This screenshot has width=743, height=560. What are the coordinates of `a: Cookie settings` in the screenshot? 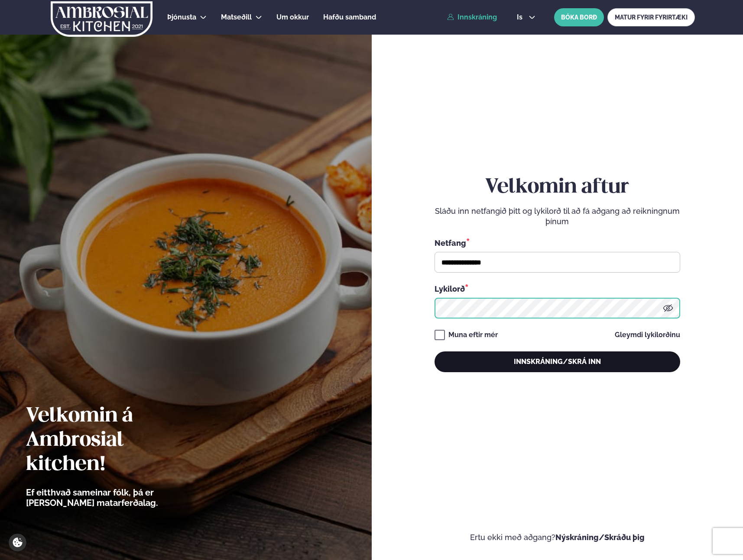 It's located at (17, 542).